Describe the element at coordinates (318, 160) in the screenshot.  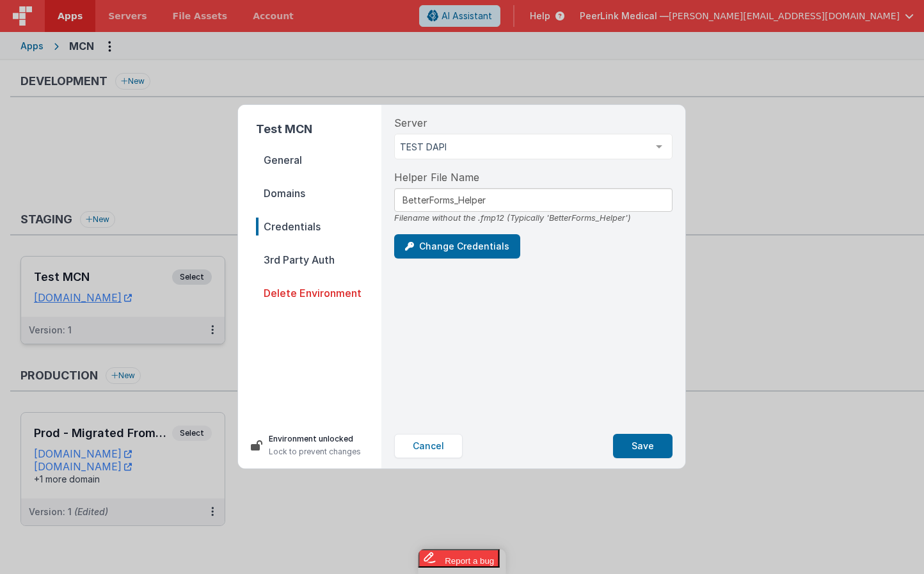
I see `span: General` at that location.